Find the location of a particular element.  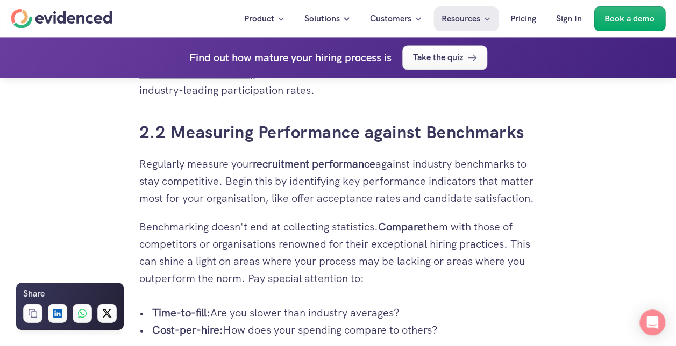

p: Regularly measure your against industry benchmarks to stay competitive. Begin this by identifying... is located at coordinates (338, 181).